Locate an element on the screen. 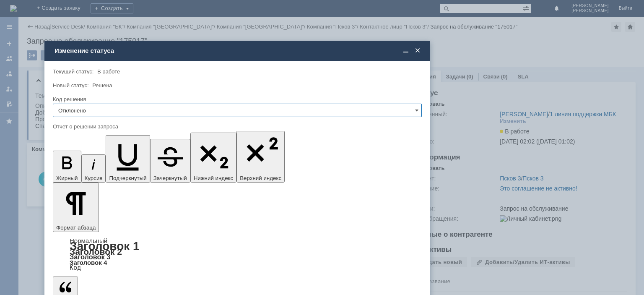 Image resolution: width=644 pixels, height=295 pixels. button: Подчеркнутый is located at coordinates (128, 158).